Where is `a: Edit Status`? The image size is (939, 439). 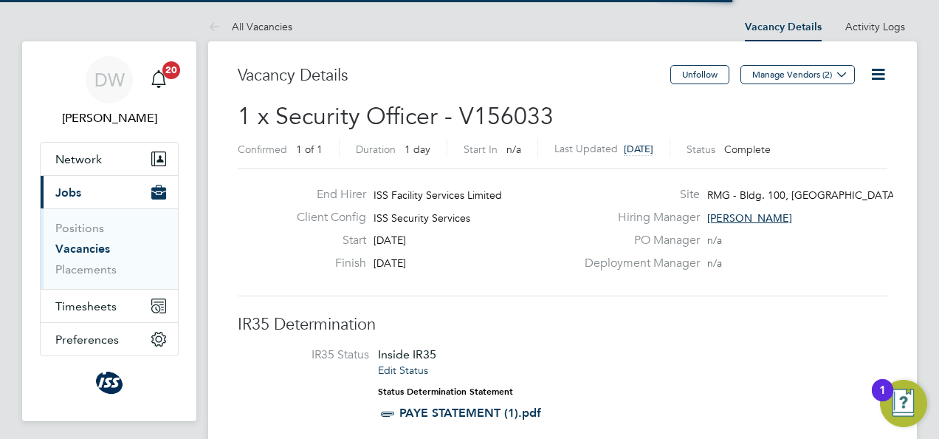
a: Edit Status is located at coordinates (403, 370).